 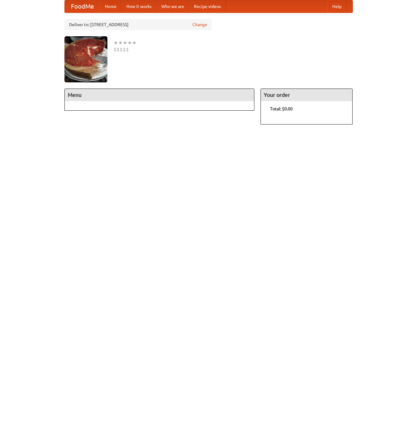 What do you see at coordinates (82, 6) in the screenshot?
I see `a: FoodMe` at bounding box center [82, 6].